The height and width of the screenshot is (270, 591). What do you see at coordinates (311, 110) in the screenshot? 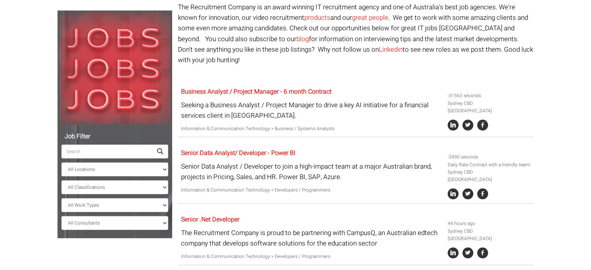
I see `p: Seeking a Business Analyst / Project Manager to drive a key AI initiative for a financial service...` at bounding box center [311, 110].